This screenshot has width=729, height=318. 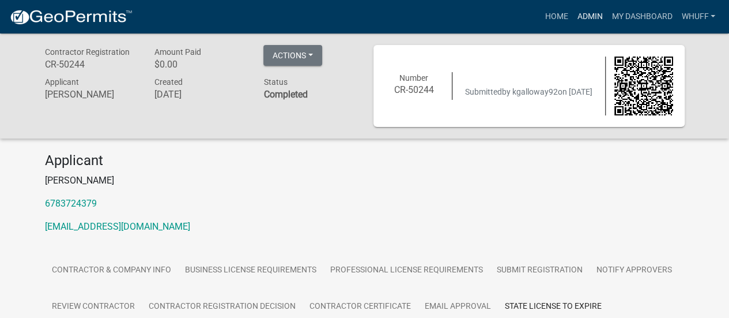 I want to click on a: Professional License Requirements, so click(x=406, y=270).